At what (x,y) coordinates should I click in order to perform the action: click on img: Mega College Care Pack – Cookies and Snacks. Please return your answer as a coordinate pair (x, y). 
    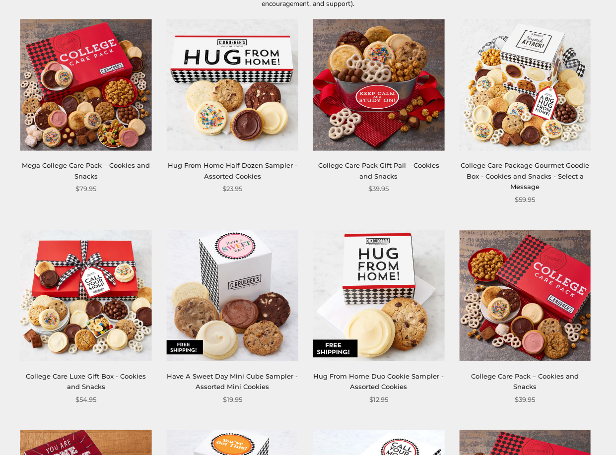
    Looking at the image, I should click on (86, 85).